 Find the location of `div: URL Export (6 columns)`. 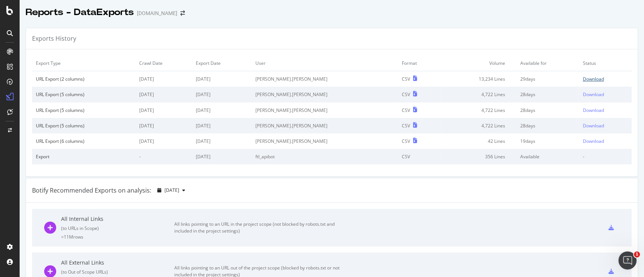

div: URL Export (6 columns) is located at coordinates (84, 141).